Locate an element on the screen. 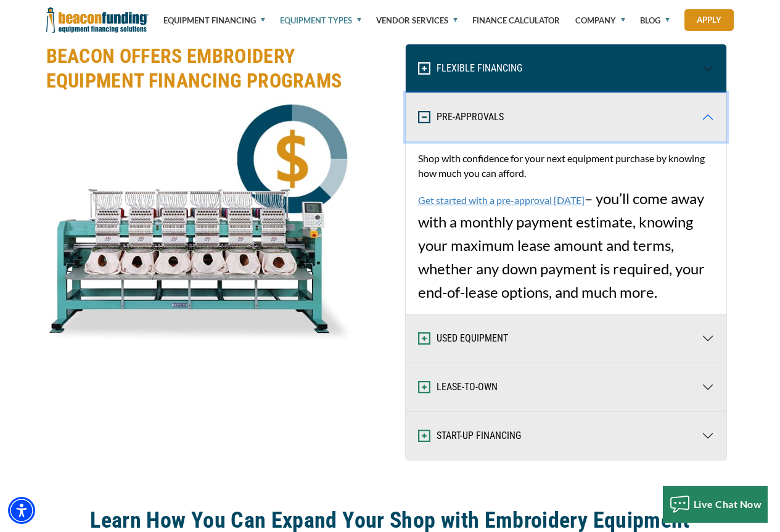  p: Shop with confidence for your next equipment purchase by knowing how much you can afford. is located at coordinates (566, 166).